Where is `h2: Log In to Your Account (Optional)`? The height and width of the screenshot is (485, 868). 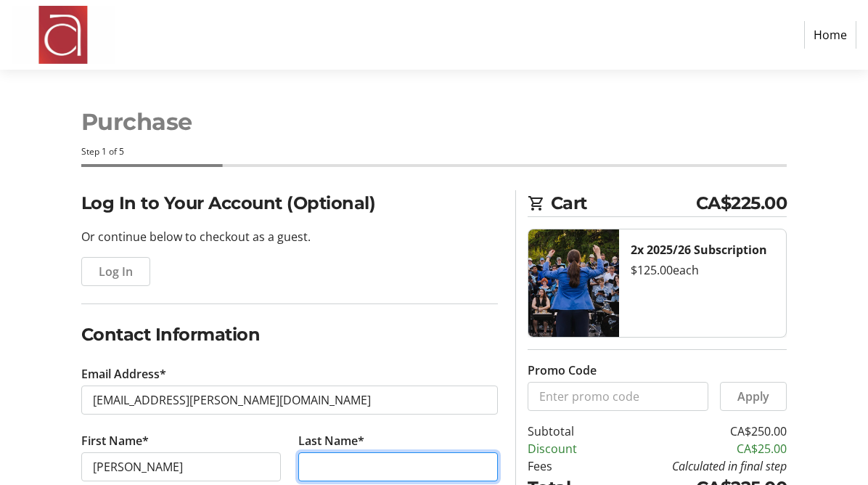 h2: Log In to Your Account (Optional) is located at coordinates (289, 203).